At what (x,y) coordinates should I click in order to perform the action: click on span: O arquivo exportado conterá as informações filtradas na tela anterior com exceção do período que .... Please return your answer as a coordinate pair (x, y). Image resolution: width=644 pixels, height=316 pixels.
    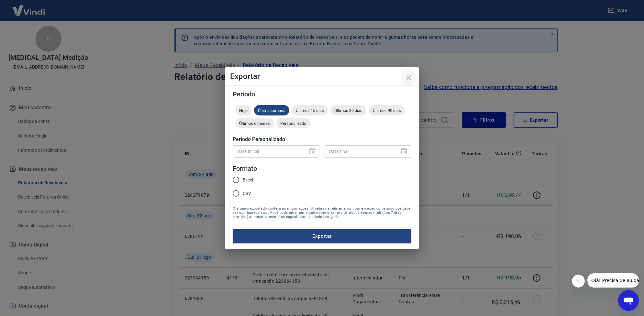
    Looking at the image, I should click on (322, 213).